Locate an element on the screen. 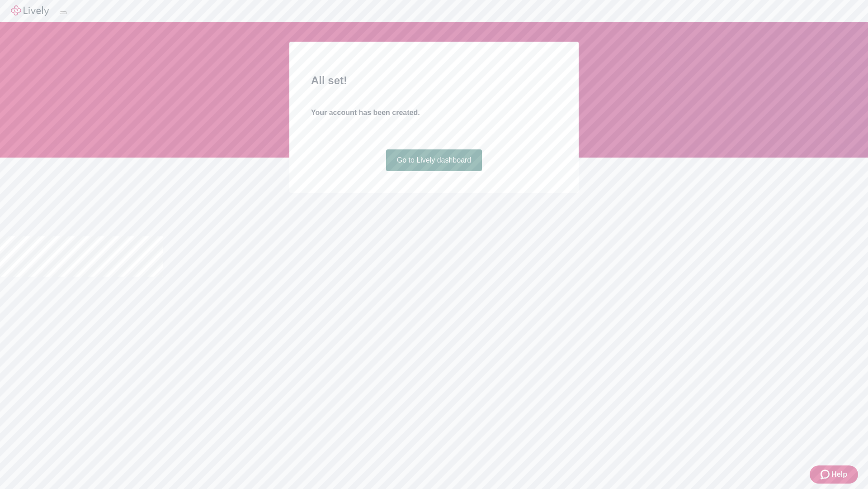 This screenshot has width=868, height=489. svg: Zendesk support icon is located at coordinates (826, 475).